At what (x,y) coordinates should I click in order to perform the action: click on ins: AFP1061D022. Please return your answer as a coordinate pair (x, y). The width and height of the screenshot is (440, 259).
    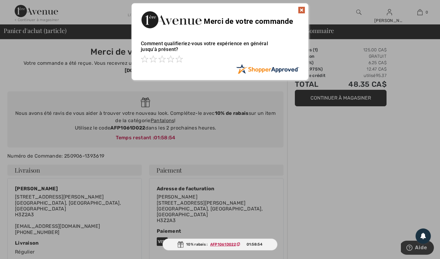
    Looking at the image, I should click on (223, 245).